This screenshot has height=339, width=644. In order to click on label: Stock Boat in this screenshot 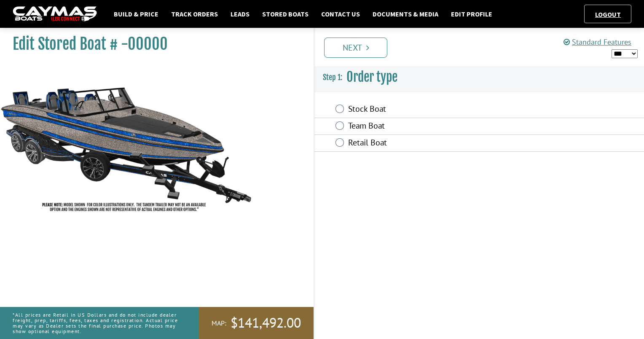, I will do `click(437, 110)`.